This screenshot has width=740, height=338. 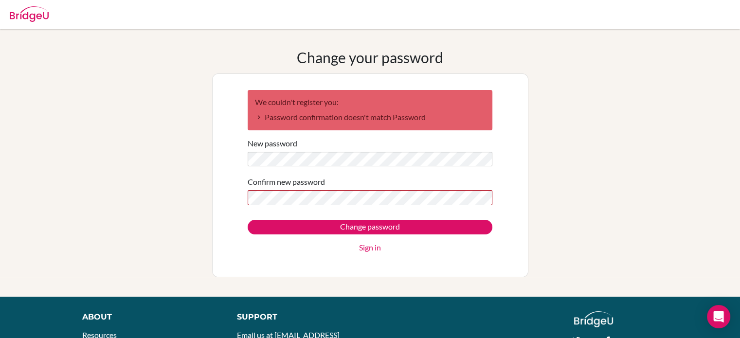 What do you see at coordinates (298, 317) in the screenshot?
I see `div: Support` at bounding box center [298, 317].